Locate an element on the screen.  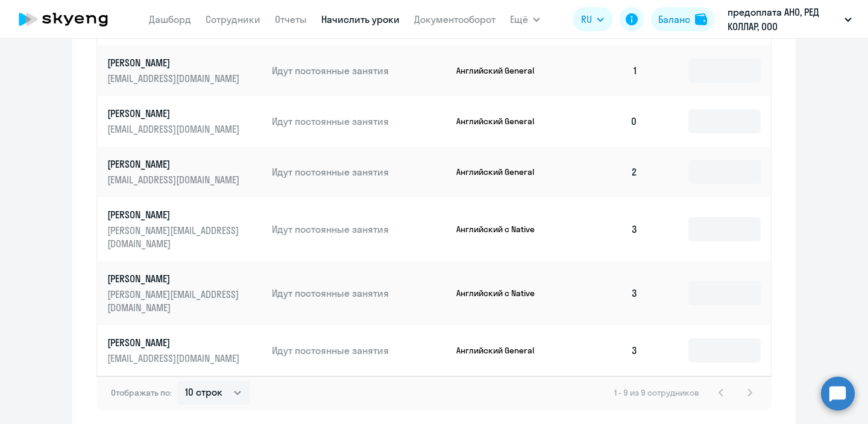
a: Балансbalance is located at coordinates (683, 19).